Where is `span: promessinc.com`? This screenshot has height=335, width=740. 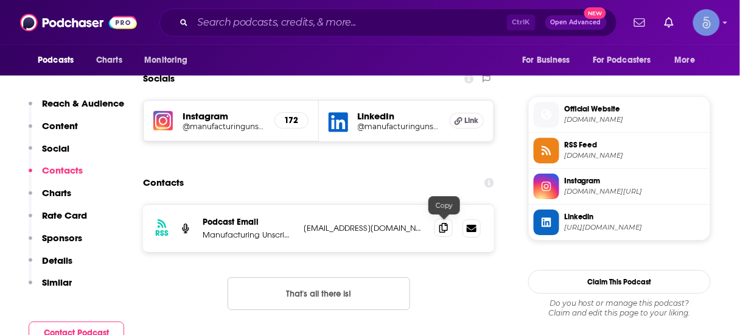 span: promessinc.com is located at coordinates (635, 119).